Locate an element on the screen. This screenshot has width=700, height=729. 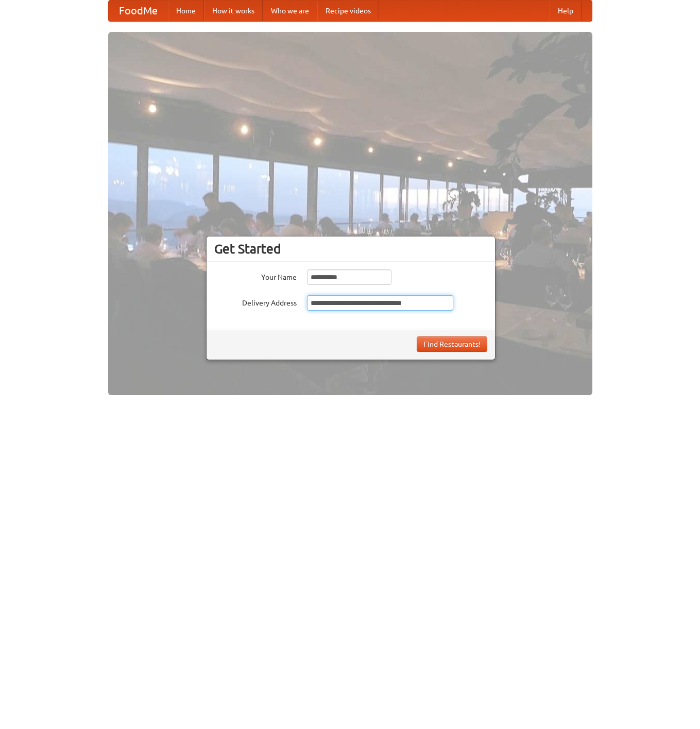
button: Find Restaurants! is located at coordinates (452, 344).